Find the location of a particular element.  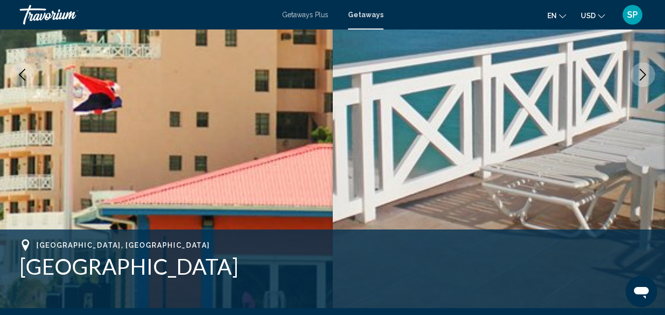

button: Next image is located at coordinates (643, 75).